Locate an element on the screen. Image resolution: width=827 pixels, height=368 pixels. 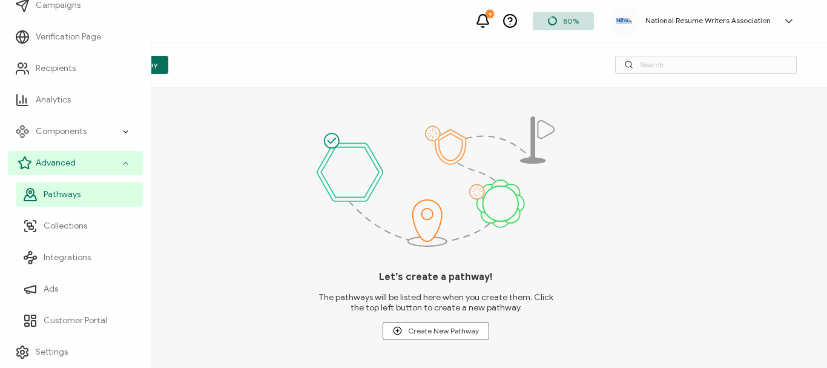
a: Pathways is located at coordinates (79, 194).